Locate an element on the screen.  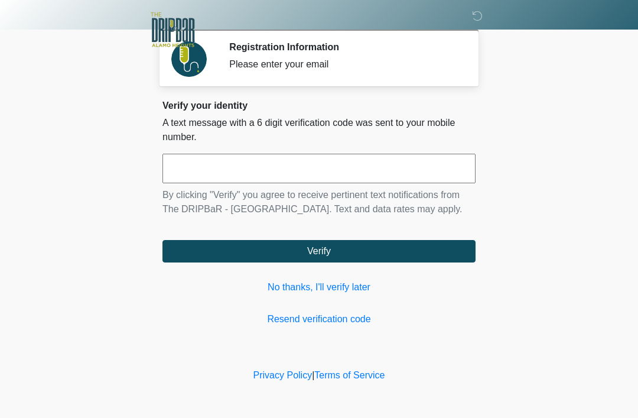
div: Please enter your email is located at coordinates (343, 64).